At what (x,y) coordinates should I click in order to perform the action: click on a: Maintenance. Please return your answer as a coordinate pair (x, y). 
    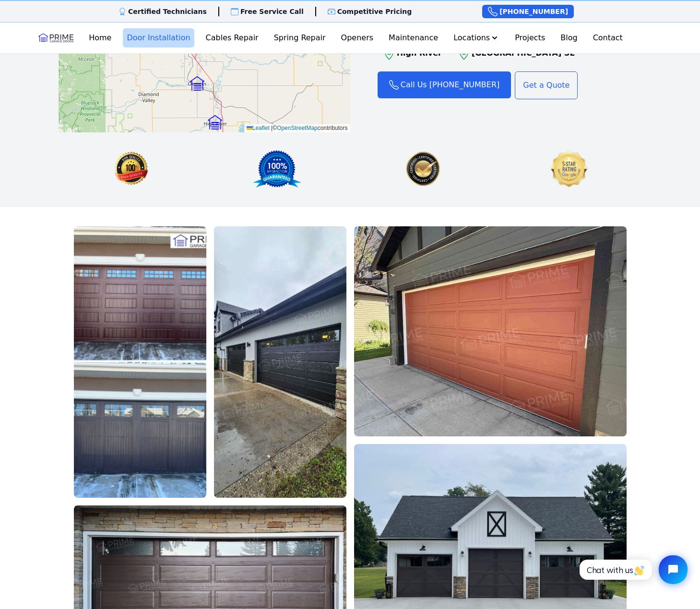
    Looking at the image, I should click on (413, 38).